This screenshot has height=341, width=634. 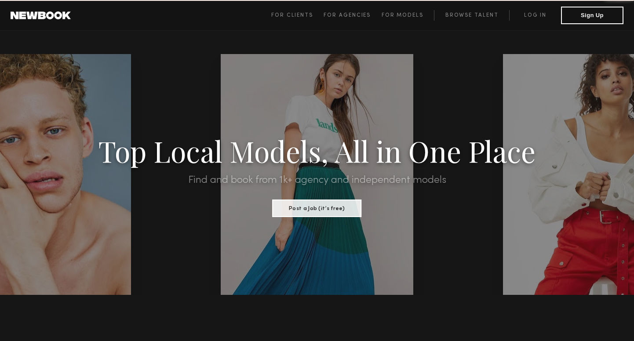 What do you see at coordinates (352, 15) in the screenshot?
I see `a: For Agencies` at bounding box center [352, 15].